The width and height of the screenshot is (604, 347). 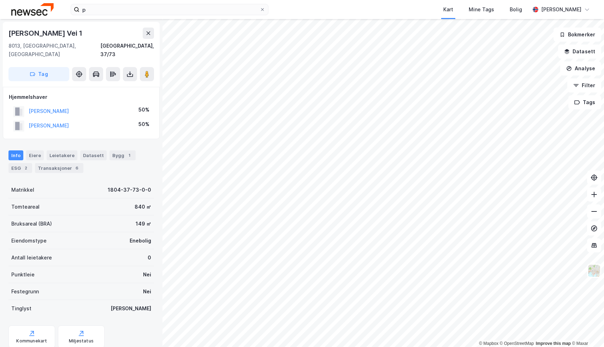 What do you see at coordinates (31, 341) in the screenshot?
I see `div: Kommunekart` at bounding box center [31, 341].